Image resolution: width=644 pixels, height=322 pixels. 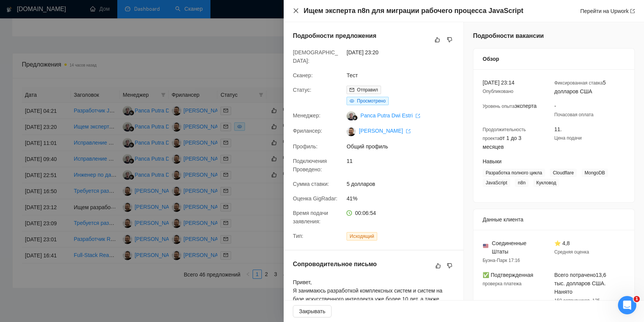 What do you see at coordinates (637, 299) in the screenshot?
I see `font: 1` at bounding box center [637, 299].